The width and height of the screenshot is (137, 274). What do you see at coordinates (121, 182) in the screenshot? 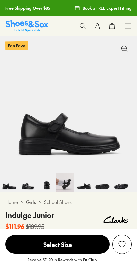
I see `img: 9-527135_1` at bounding box center [121, 182].